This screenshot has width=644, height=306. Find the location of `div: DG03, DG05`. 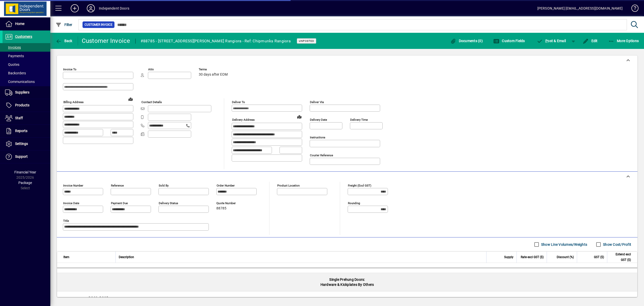

div: DG03, DG05 is located at coordinates (347, 298).